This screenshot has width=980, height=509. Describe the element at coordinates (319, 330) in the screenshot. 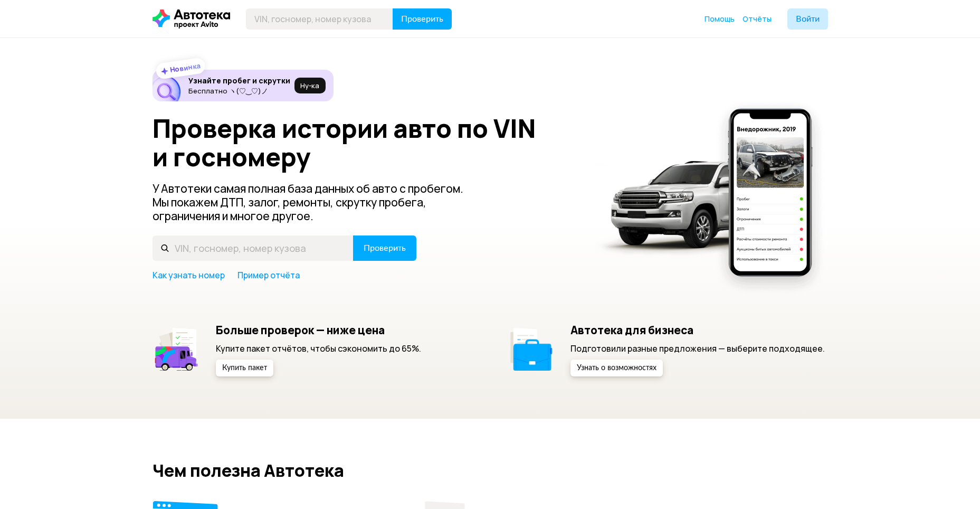

I see `h5: Больше проверок — ниже цена` at that location.